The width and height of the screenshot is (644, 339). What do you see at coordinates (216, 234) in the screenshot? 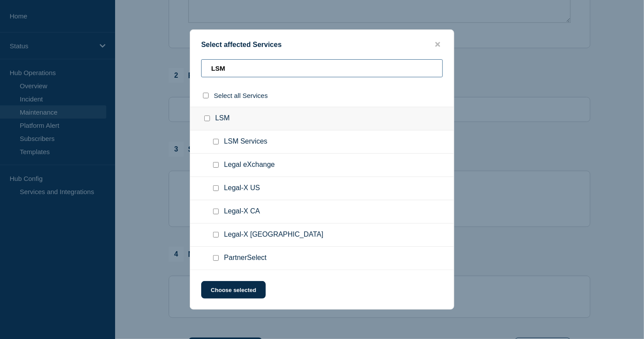
I see `input: Legal-X UK checkbox` at bounding box center [216, 234].